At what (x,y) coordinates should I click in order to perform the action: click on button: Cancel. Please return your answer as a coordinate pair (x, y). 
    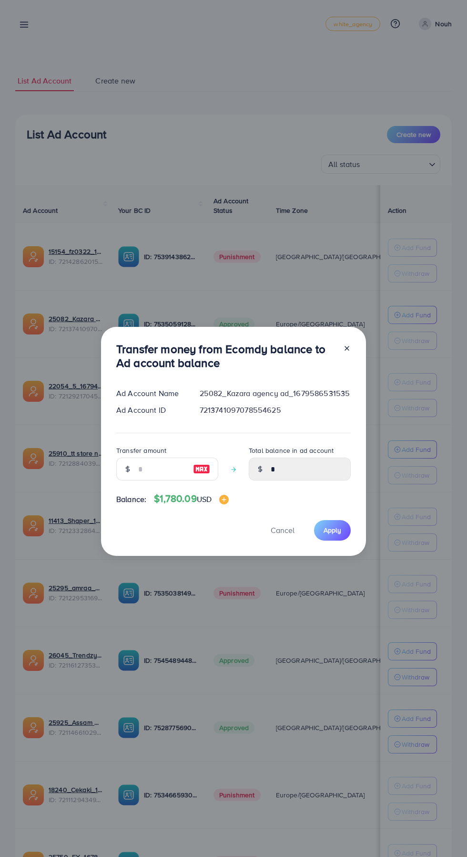
    Looking at the image, I should click on (283, 530).